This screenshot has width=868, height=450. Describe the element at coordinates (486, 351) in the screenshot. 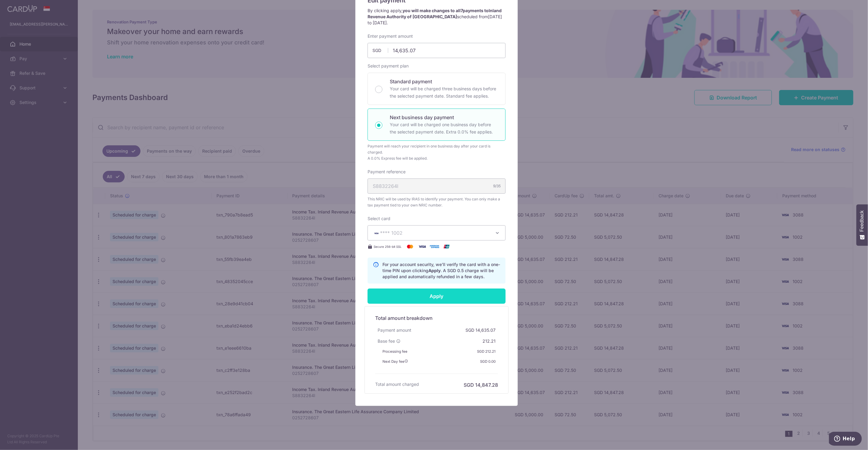

I see `div: SGD 212.21` at that location.